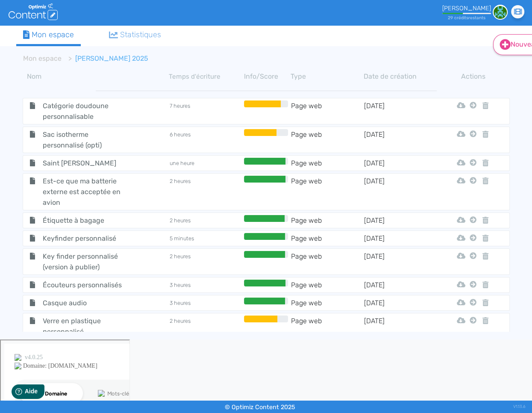 The width and height of the screenshot is (532, 413). I want to click on div: V1.13.6, so click(519, 406).